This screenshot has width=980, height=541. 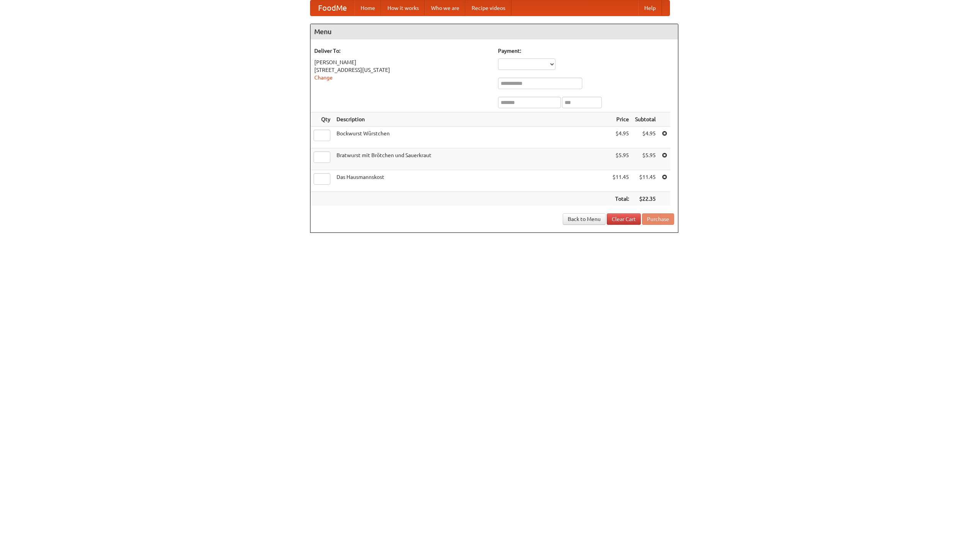 I want to click on a: FoodMe, so click(x=332, y=8).